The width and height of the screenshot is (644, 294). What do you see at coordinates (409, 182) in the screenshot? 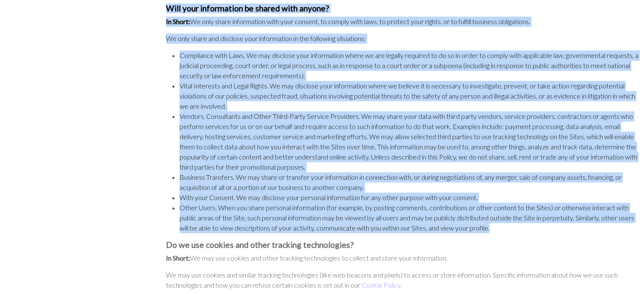
I see `li: Business Transfers. We may share or transfer your information in connection with, or during negot...` at bounding box center [409, 182].